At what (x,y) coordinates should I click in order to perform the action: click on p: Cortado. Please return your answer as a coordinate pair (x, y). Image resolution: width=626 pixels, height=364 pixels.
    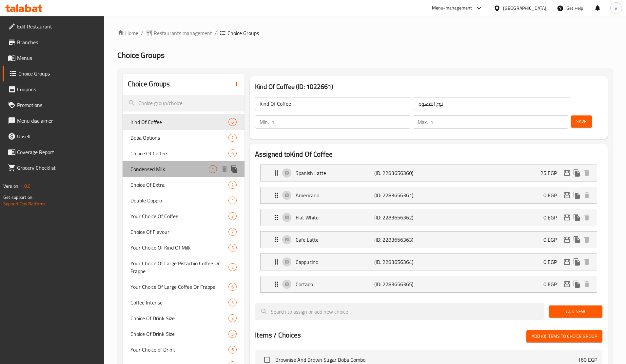
    Looking at the image, I should click on (335, 284).